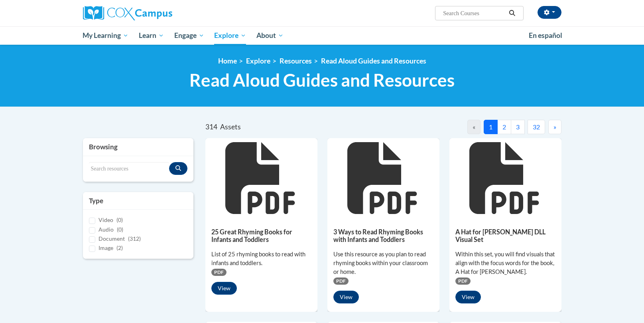  Describe the element at coordinates (230, 36) in the screenshot. I see `span: Explore` at that location.